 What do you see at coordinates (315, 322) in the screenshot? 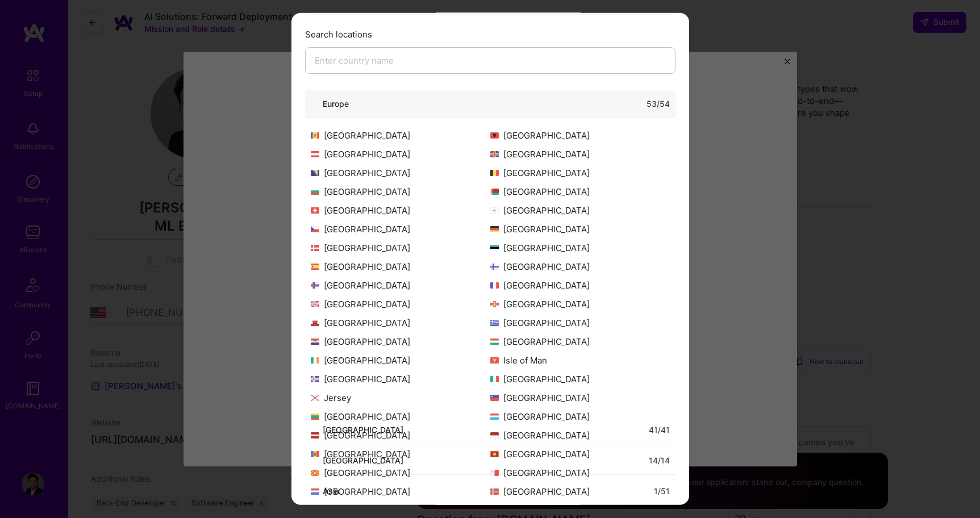
I see `img: Gibraltar` at bounding box center [315, 322].